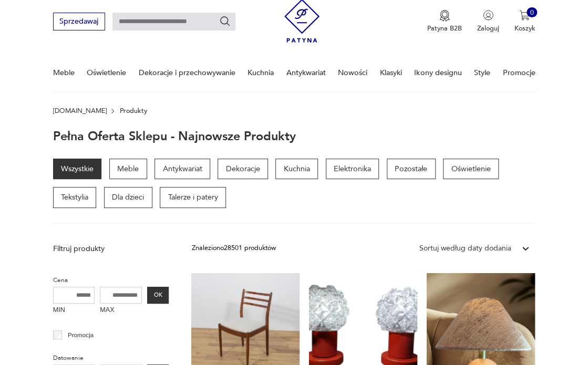 Image resolution: width=588 pixels, height=365 pixels. Describe the element at coordinates (445, 16) in the screenshot. I see `img: Ikona medalu` at that location.